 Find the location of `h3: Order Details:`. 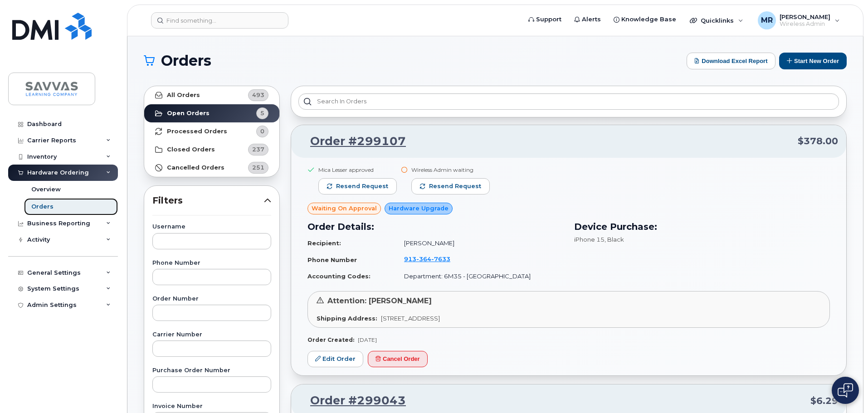

h3: Order Details: is located at coordinates (435, 226).